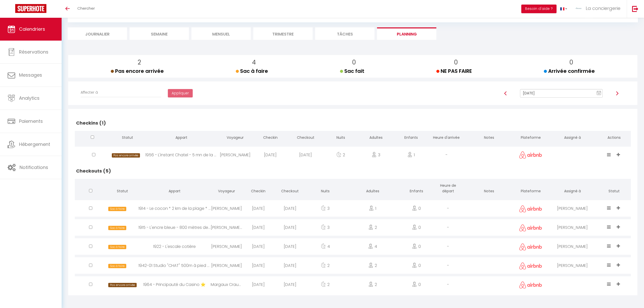  What do you see at coordinates (31, 121) in the screenshot?
I see `span: Paiements` at bounding box center [31, 121].